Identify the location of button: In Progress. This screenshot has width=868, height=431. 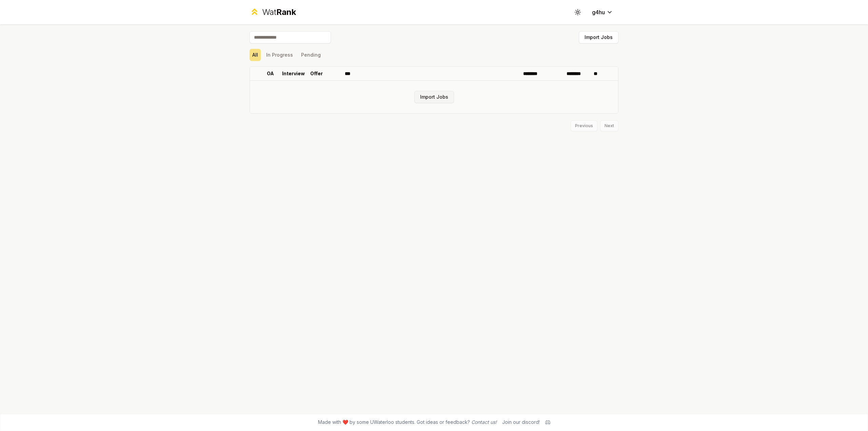
(280, 55).